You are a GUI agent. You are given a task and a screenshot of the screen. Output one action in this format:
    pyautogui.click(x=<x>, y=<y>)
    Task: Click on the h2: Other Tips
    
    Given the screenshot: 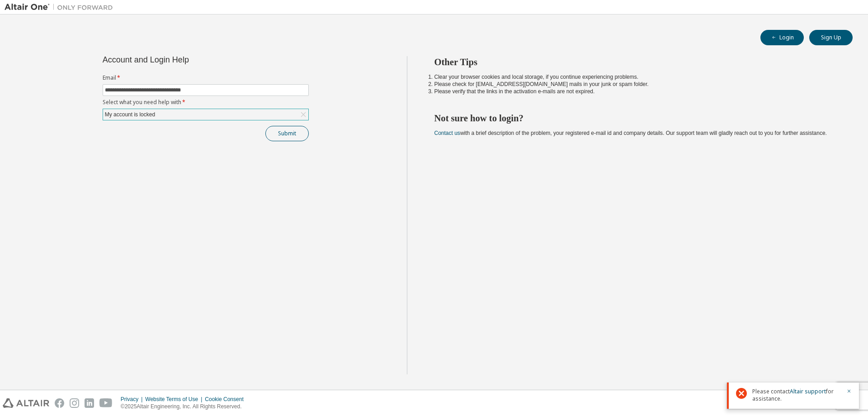 What is the action you would take?
    pyautogui.click(x=636, y=62)
    